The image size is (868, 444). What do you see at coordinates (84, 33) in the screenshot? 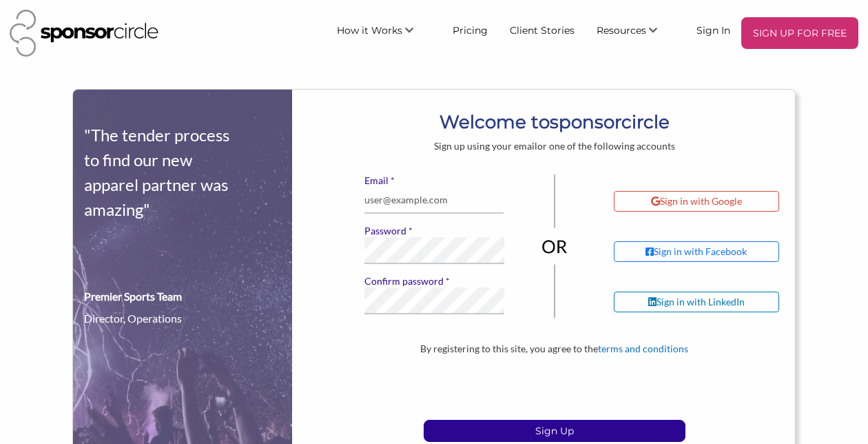
I see `img: Sponsor Circle Logo` at bounding box center [84, 33].